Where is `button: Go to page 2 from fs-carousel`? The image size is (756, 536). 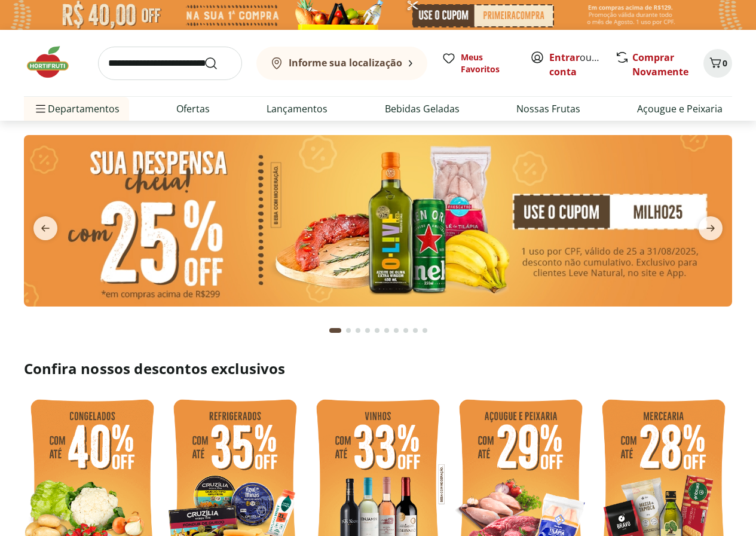
button: Go to page 2 from fs-carousel is located at coordinates (348, 331).